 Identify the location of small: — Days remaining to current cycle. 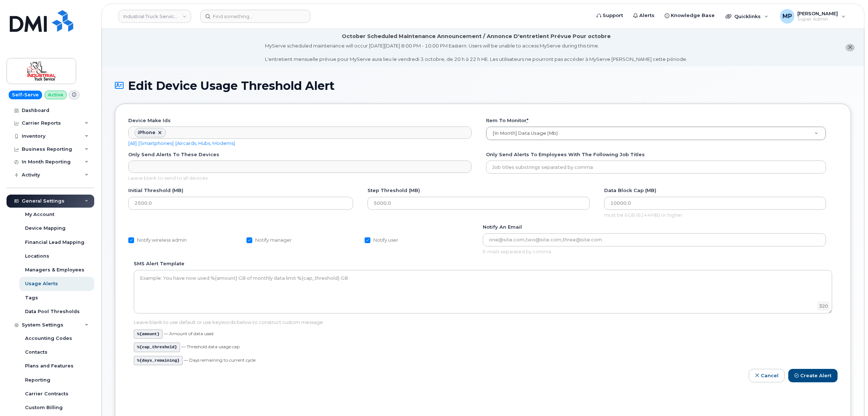
(220, 360).